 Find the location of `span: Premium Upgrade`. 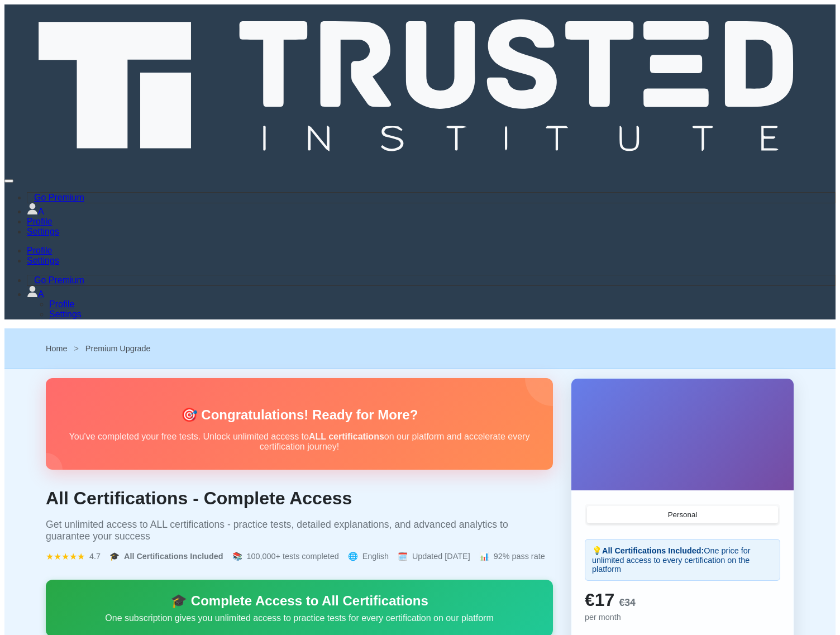

span: Premium Upgrade is located at coordinates (118, 348).